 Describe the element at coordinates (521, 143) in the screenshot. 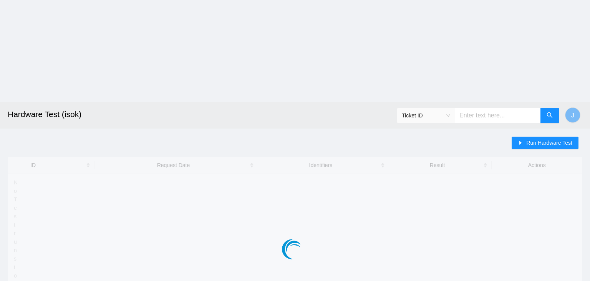

I see `span: caret-right` at that location.